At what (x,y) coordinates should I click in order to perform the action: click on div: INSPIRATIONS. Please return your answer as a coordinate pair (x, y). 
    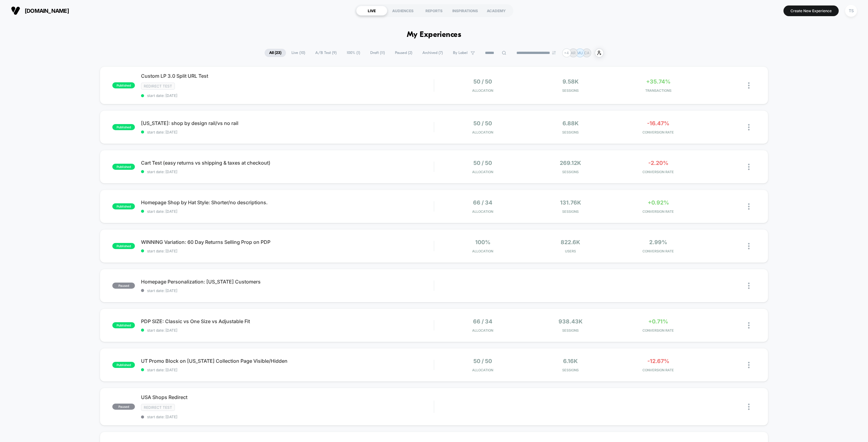
    Looking at the image, I should click on (465, 11).